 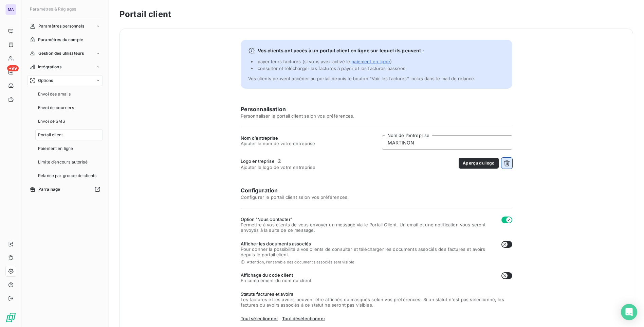 What do you see at coordinates (376, 302) in the screenshot?
I see `span: Les factures et les avoirs peuvent être affichés ou masqués selon vos préférences. Si un statut n...` at bounding box center [376, 302].